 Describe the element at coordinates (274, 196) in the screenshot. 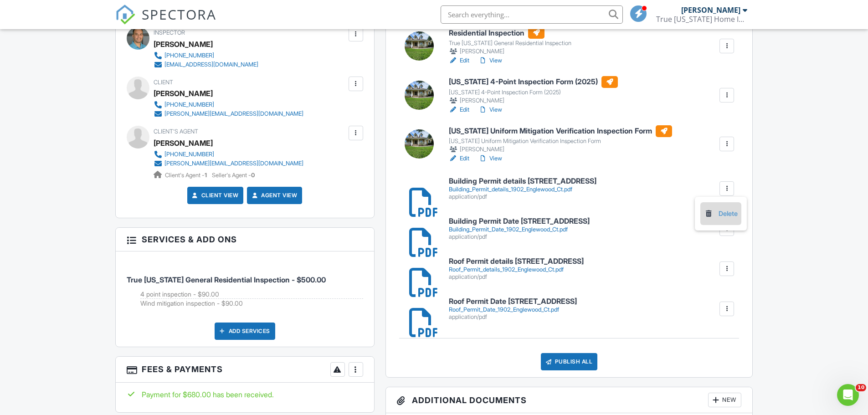

I see `a: Agent View` at that location.